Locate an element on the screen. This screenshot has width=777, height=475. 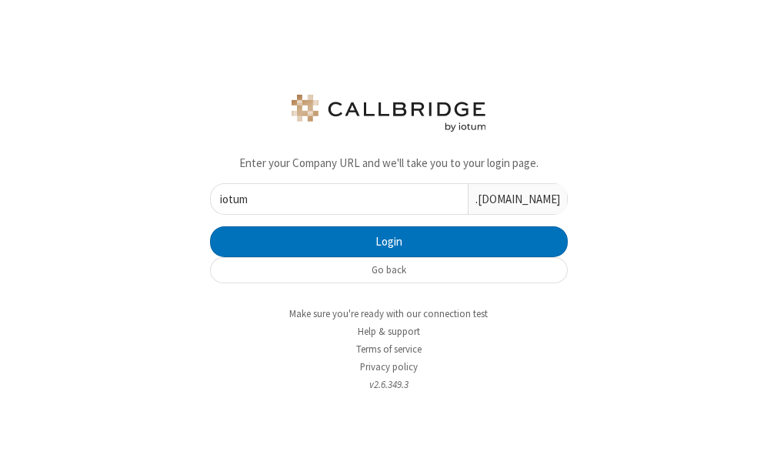
img: logo.png is located at coordinates (389, 113).